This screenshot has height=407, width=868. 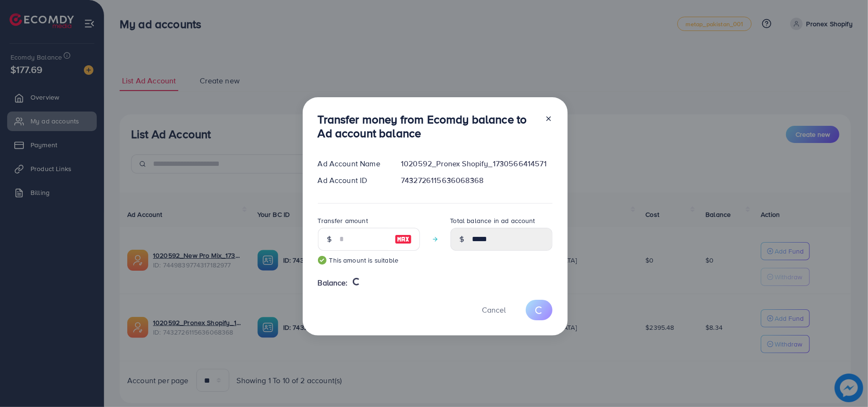 I want to click on div: 1020592_Pronex Shopify_1730566414571, so click(x=476, y=163).